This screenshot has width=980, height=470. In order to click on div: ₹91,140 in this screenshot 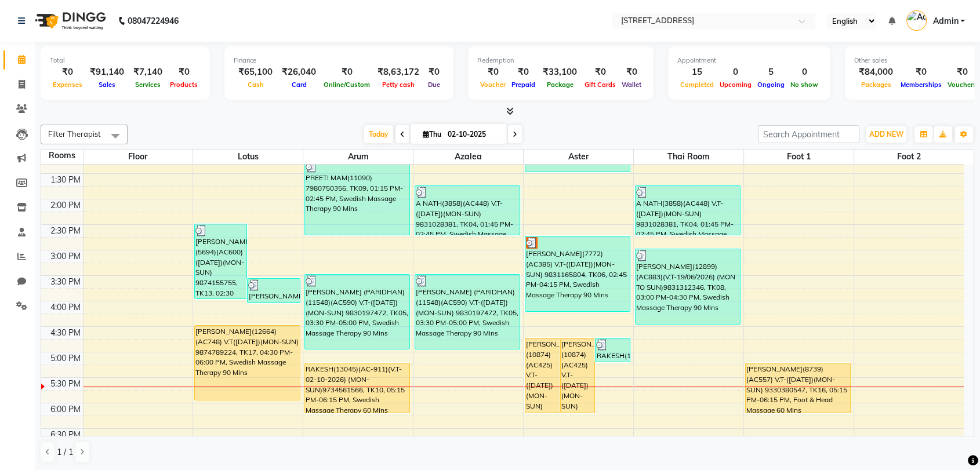, I will do `click(107, 72)`.